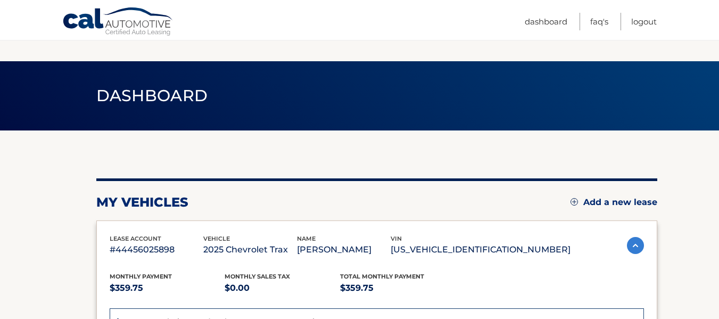  I want to click on span: lease account, so click(135, 238).